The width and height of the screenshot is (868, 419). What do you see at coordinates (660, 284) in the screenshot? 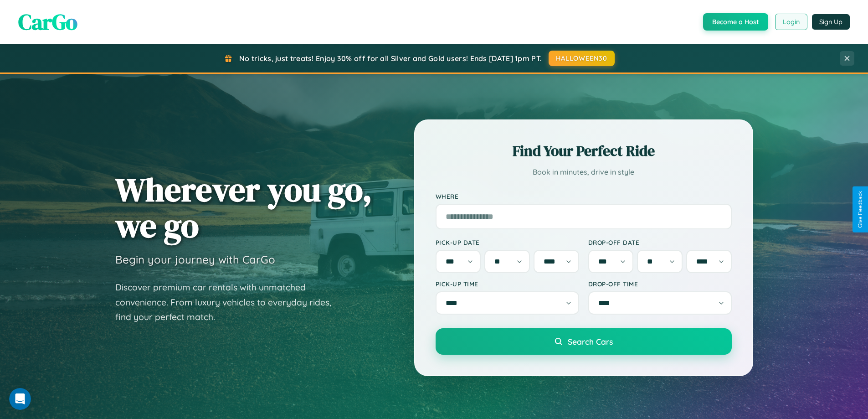
I see `label: Drop-off Time` at bounding box center [660, 284].